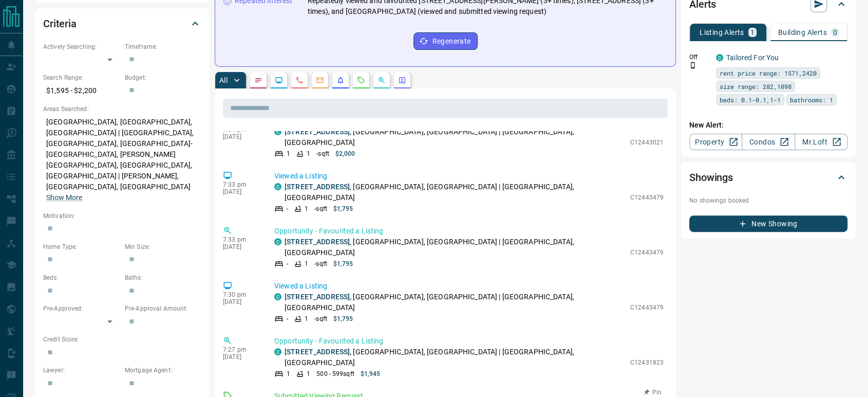 This screenshot has height=397, width=868. I want to click on button: Regenerate, so click(445, 41).